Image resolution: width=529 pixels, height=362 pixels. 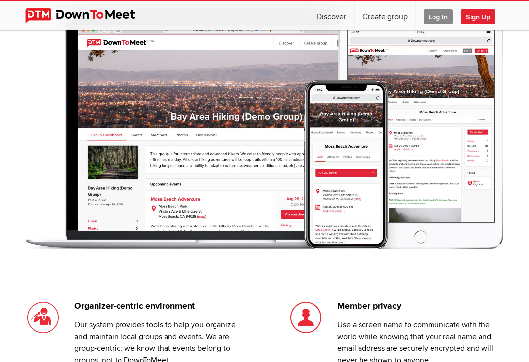 What do you see at coordinates (385, 16) in the screenshot?
I see `a: Create group` at bounding box center [385, 16].